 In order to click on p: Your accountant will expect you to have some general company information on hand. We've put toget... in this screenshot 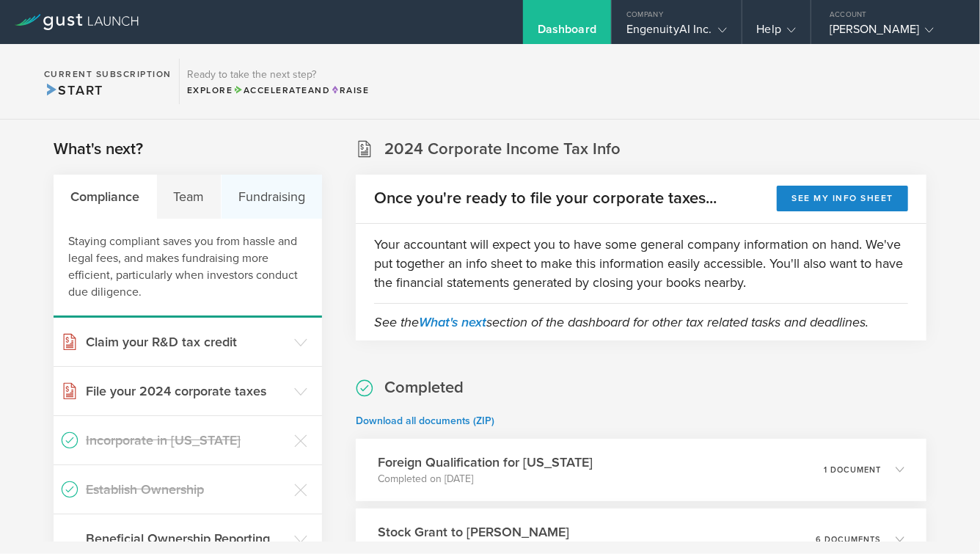, I will do `click(641, 263)`.